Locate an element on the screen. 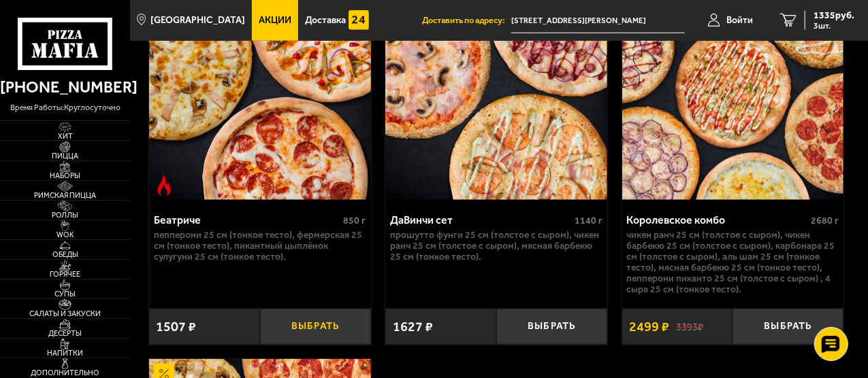 This screenshot has height=378, width=868. span: 2680 г is located at coordinates (825, 221).